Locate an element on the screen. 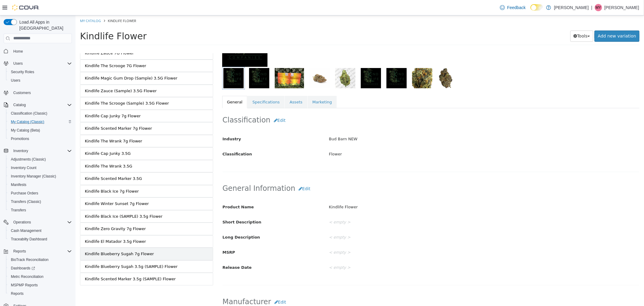 This screenshot has width=644, height=306. div: Kindlife Magic Gum Drop (Sample) 3.5G Flower is located at coordinates (56, 63).